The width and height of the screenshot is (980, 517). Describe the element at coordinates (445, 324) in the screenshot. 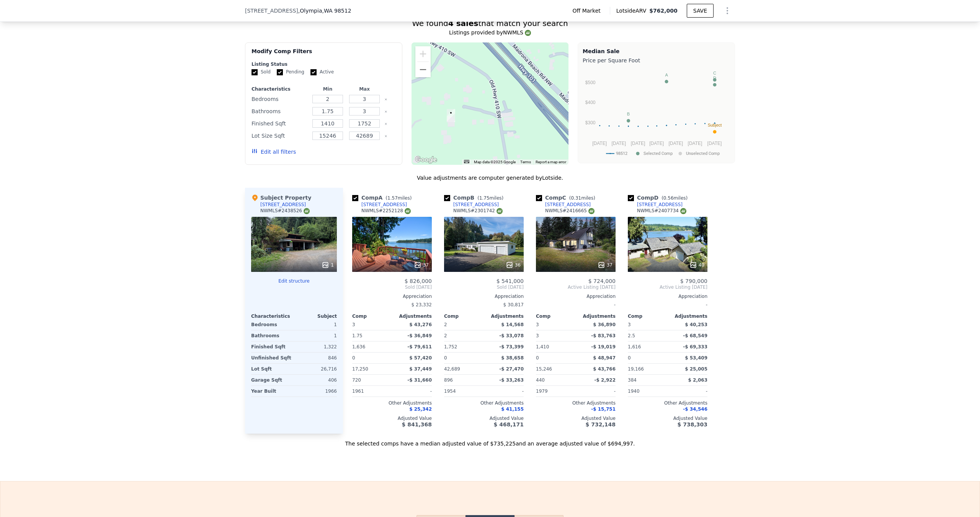

I see `span: 2` at that location.